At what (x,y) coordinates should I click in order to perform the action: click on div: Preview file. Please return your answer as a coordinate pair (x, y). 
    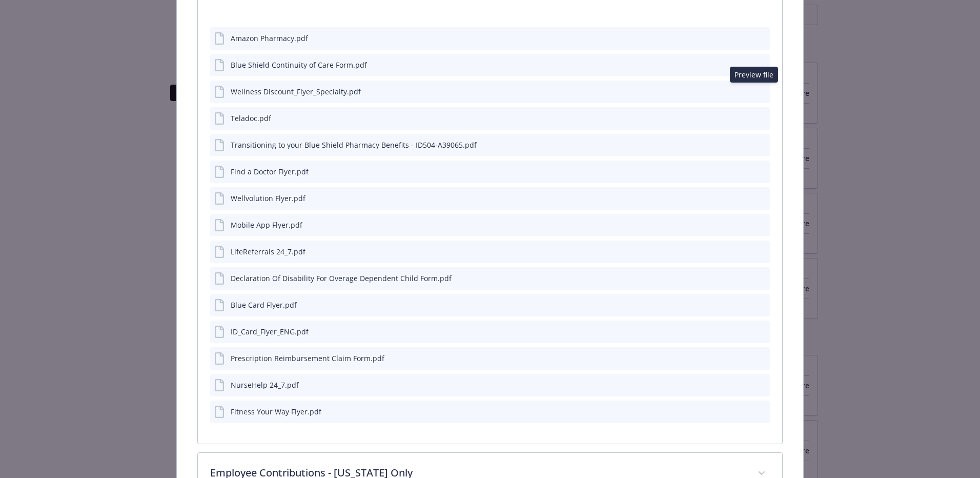
    Looking at the image, I should click on (754, 75).